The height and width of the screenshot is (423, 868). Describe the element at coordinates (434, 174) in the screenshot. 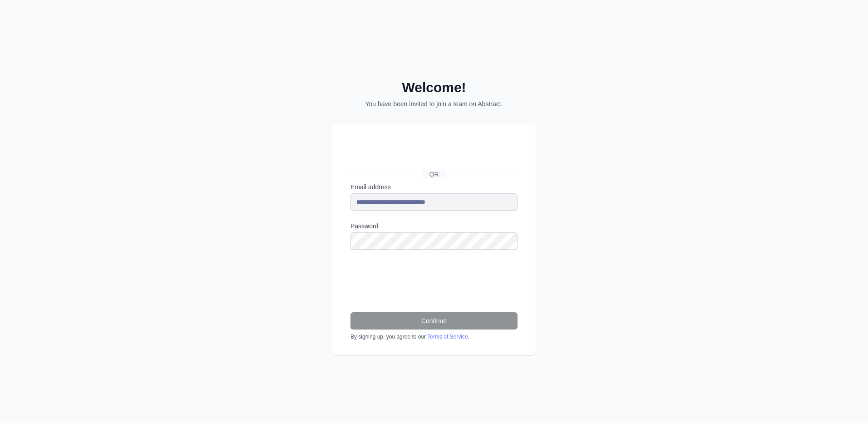

I see `span: OR` at that location.